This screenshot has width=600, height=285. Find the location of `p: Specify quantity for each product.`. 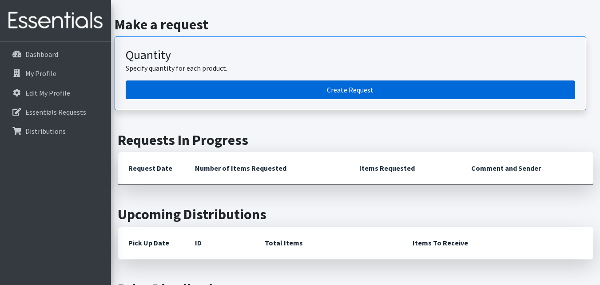

p: Specify quantity for each product. is located at coordinates (350, 68).